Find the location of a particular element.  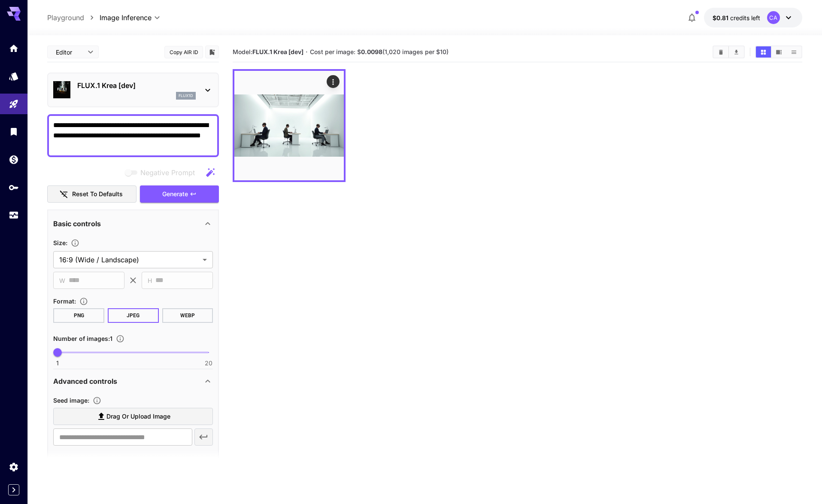

button: $0.80686CA is located at coordinates (753, 18).